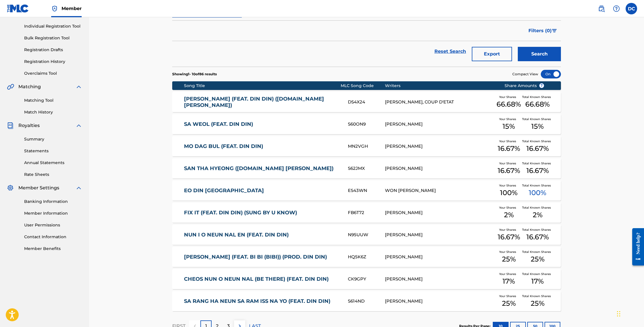 The width and height of the screenshot is (644, 327). What do you see at coordinates (367, 235) in the screenshot?
I see `div: N95UUW` at bounding box center [367, 235].